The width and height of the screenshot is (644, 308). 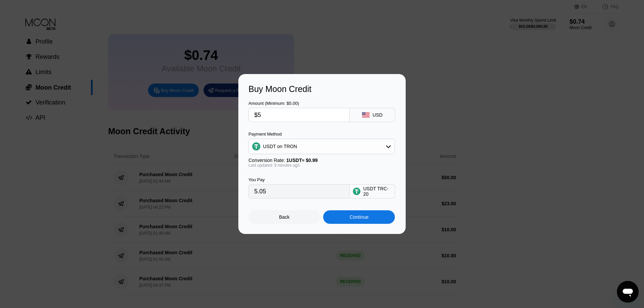 I want to click on div: Payment Method, so click(x=322, y=134).